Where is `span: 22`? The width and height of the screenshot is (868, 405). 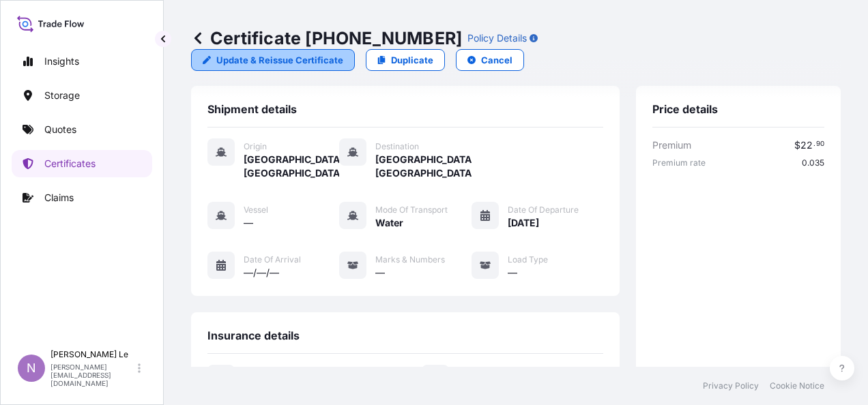 span: 22 is located at coordinates (806, 145).